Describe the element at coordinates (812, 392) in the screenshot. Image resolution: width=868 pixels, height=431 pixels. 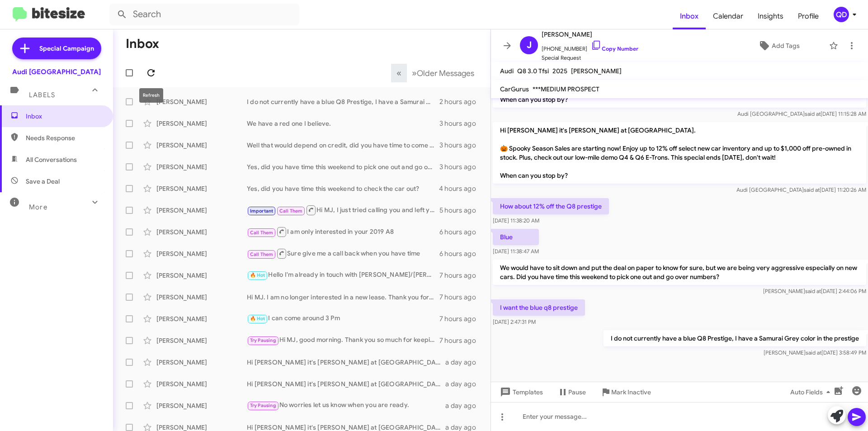
I see `span: Auto Fields` at that location.